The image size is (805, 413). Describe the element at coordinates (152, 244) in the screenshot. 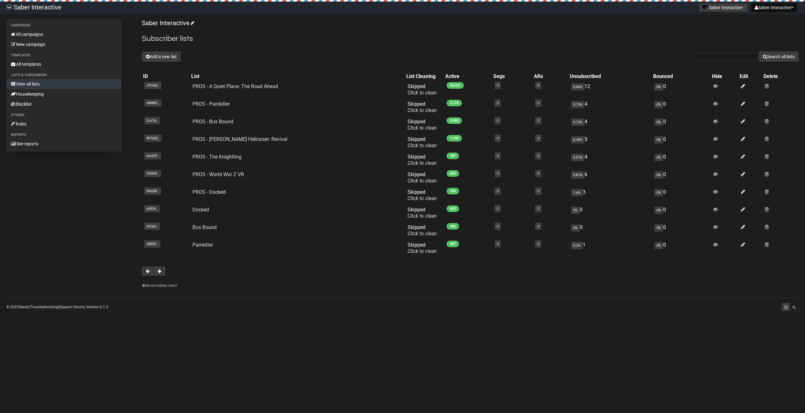

I see `span: uB892..` at that location.